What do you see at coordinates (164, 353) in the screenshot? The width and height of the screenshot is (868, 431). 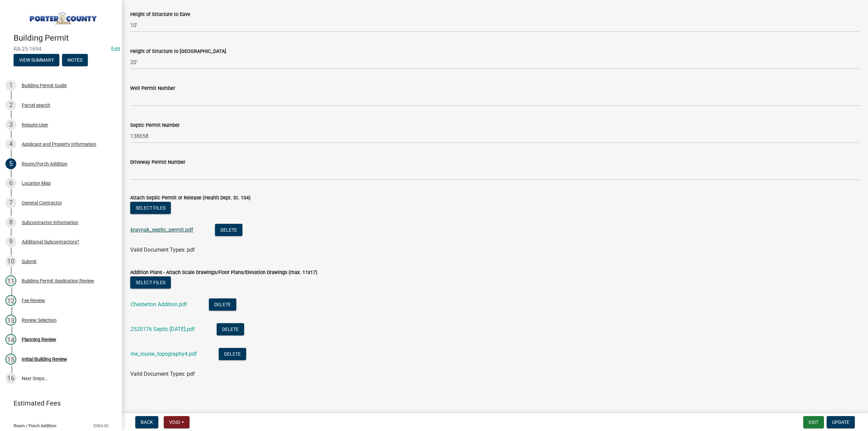 I see `a: me_louise_topography4.pdf` at bounding box center [164, 353].